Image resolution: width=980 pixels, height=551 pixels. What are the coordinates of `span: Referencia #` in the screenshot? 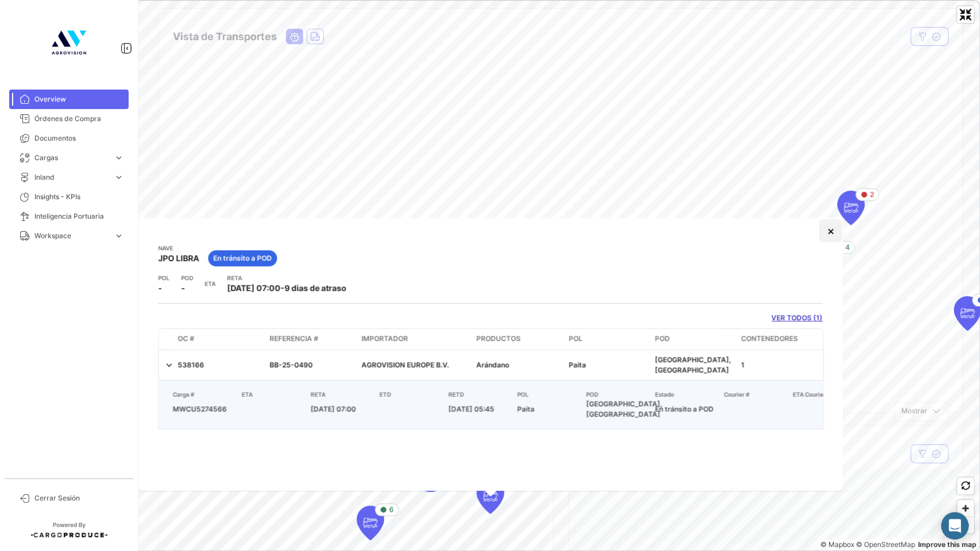 It's located at (294, 339).